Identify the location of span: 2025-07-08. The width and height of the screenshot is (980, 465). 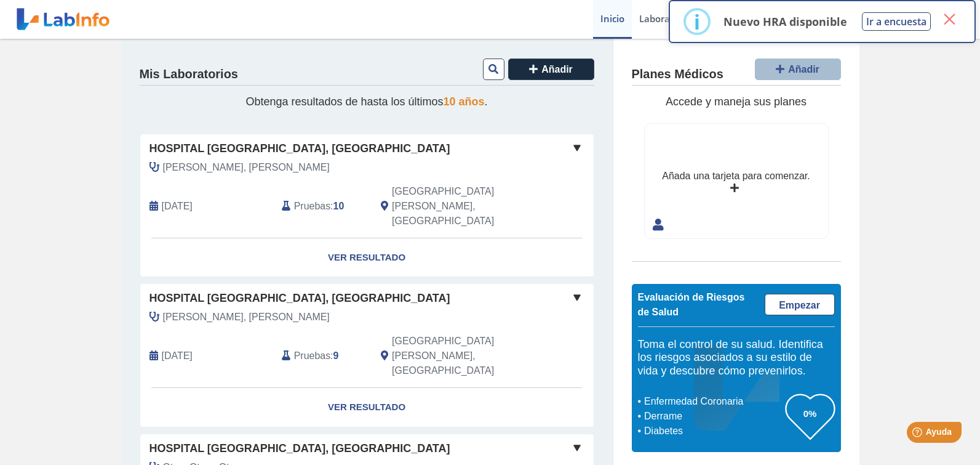
(178, 356).